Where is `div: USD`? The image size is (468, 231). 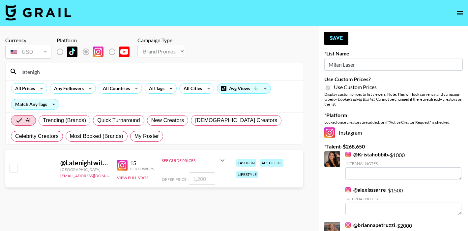 div: USD is located at coordinates (28, 52).